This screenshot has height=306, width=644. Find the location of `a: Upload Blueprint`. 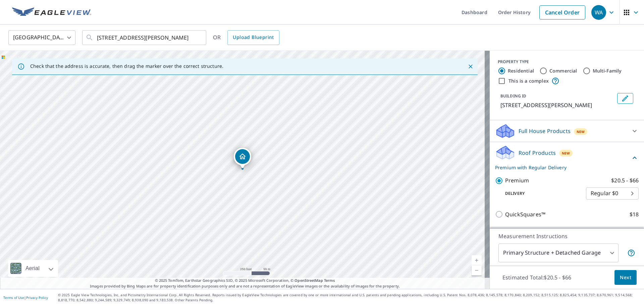

a: Upload Blueprint is located at coordinates (254, 38).